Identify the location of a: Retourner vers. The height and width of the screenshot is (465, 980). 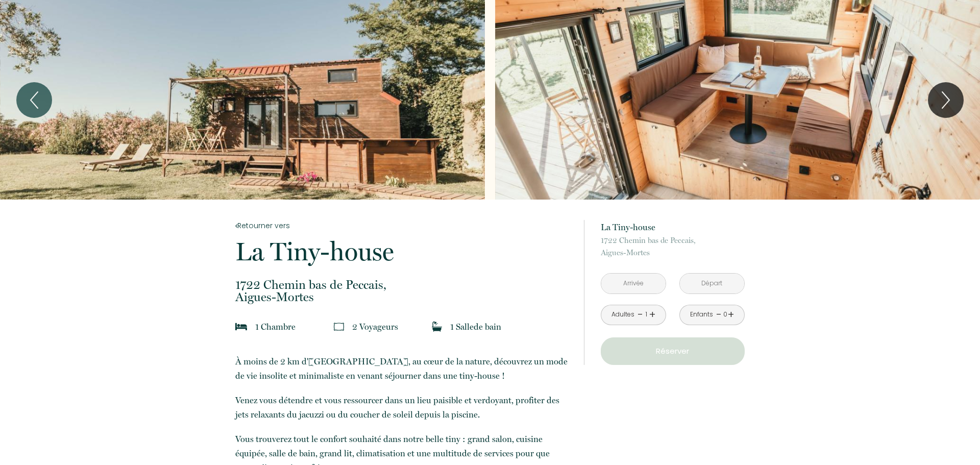
(402, 225).